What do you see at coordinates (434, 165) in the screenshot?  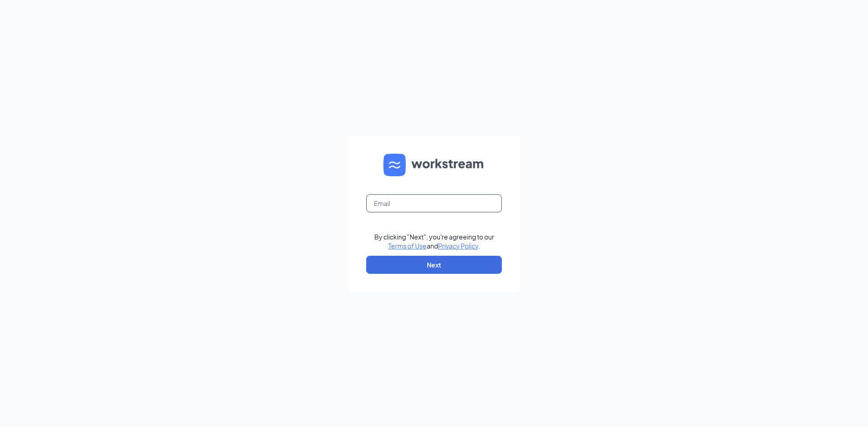 I see `img: WS logo and Workstream text` at bounding box center [434, 165].